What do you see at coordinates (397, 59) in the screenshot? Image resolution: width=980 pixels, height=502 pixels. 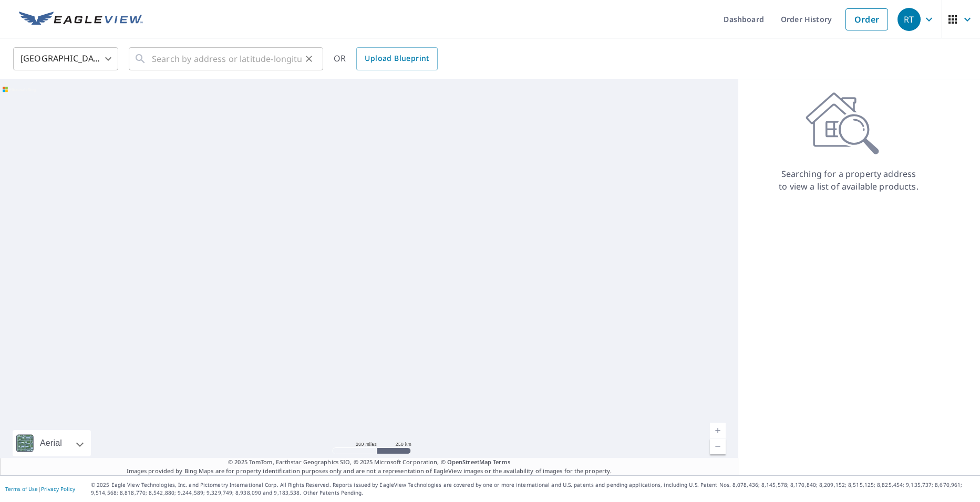 I see `a: Upload Blueprint` at bounding box center [397, 59].